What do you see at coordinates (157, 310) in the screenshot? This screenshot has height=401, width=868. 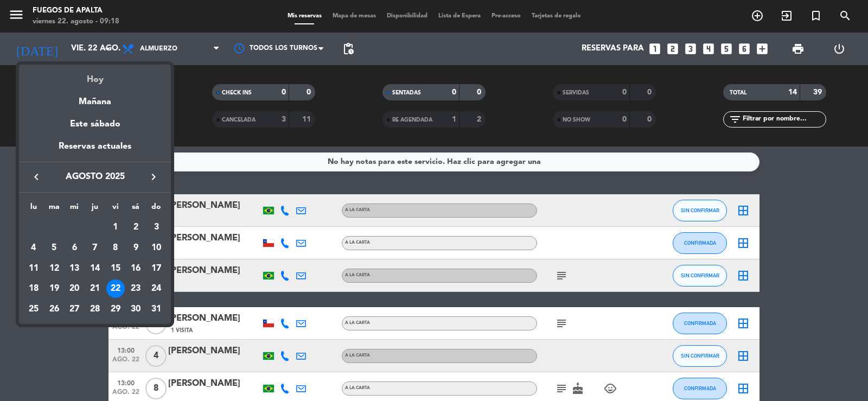 I see `td: 31 de agosto de 2025` at bounding box center [157, 310].